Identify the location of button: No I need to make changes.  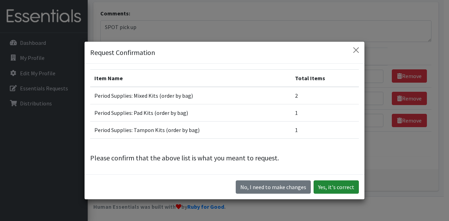
(273, 187).